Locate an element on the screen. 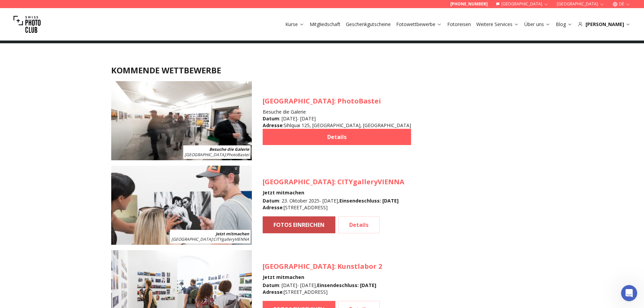  a: Geschenkgutscheine is located at coordinates (368, 24).